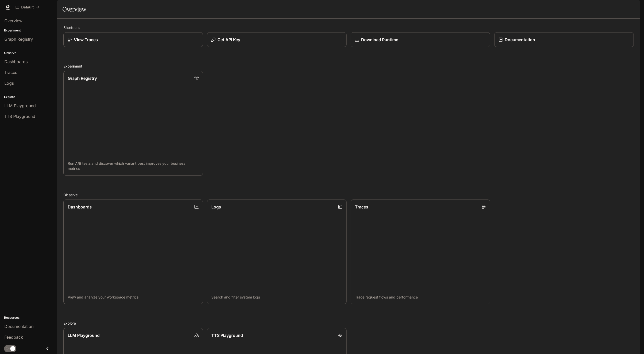  What do you see at coordinates (520, 40) in the screenshot?
I see `p: Documentation` at bounding box center [520, 40].